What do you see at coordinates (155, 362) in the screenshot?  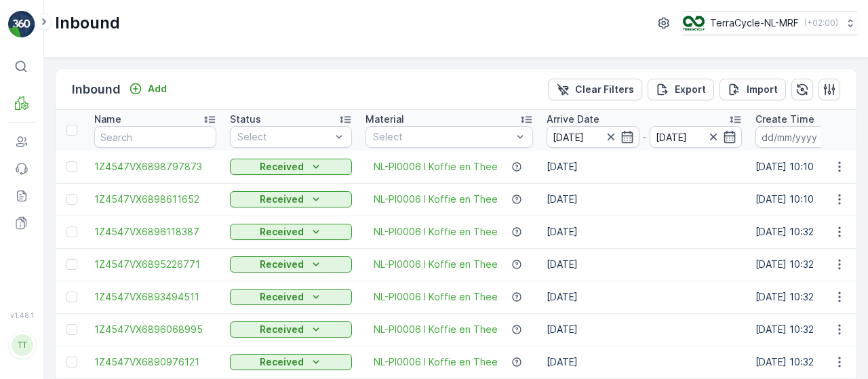 I see `span: 1Z4547VX6890976121` at bounding box center [155, 362].